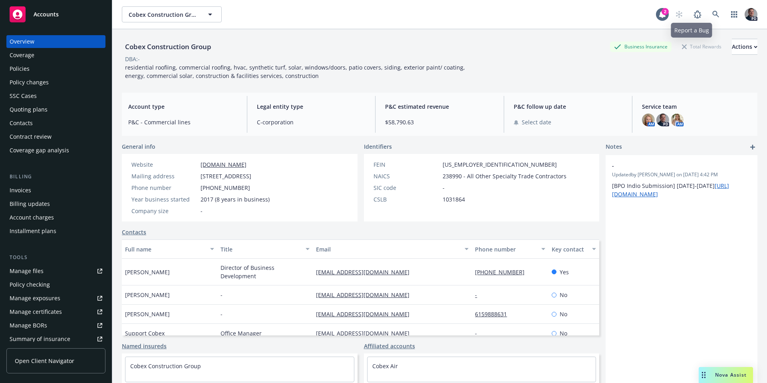 This screenshot has height=383, width=767. I want to click on a: Report a Bug, so click(698, 14).